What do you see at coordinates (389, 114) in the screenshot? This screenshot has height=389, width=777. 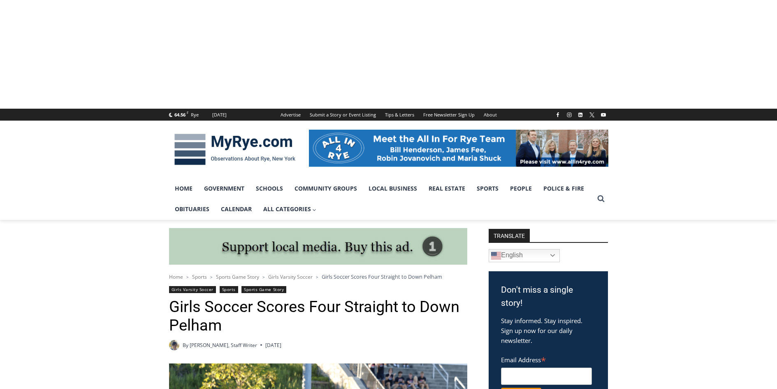 I see `nav: Secondary Navigation` at bounding box center [389, 114].